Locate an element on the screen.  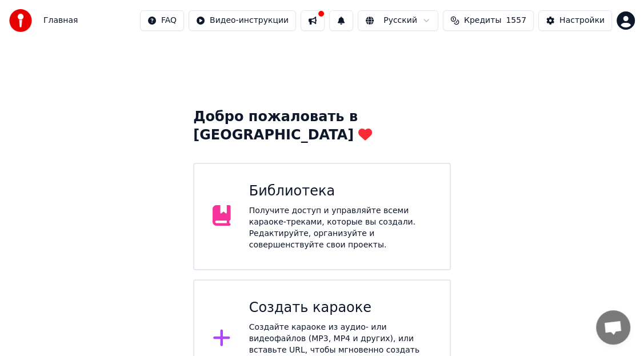
button: Видео-инструкции is located at coordinates (242, 21).